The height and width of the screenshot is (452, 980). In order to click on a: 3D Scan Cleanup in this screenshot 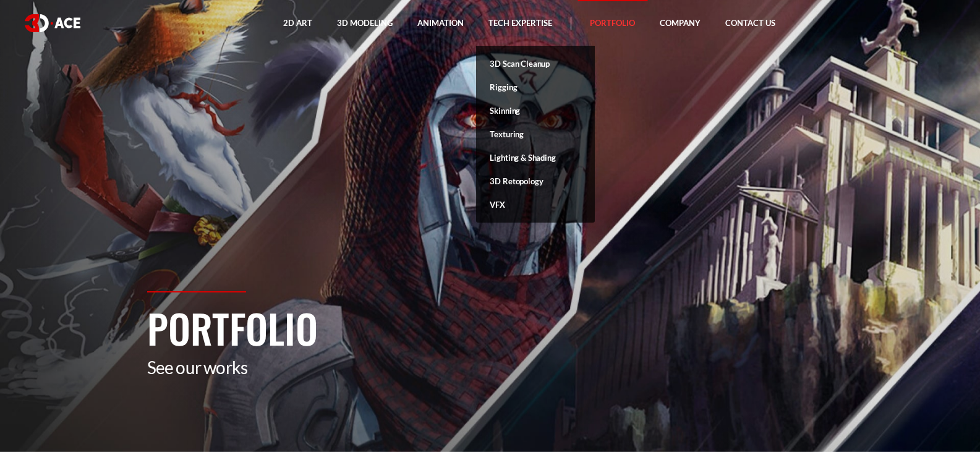, I will do `click(535, 64)`.